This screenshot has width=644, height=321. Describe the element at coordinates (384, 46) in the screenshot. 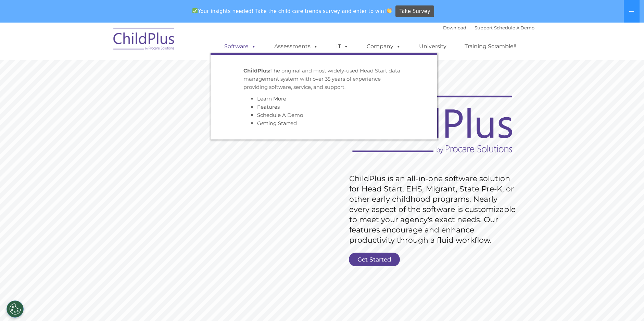

I see `a: Company` at that location.